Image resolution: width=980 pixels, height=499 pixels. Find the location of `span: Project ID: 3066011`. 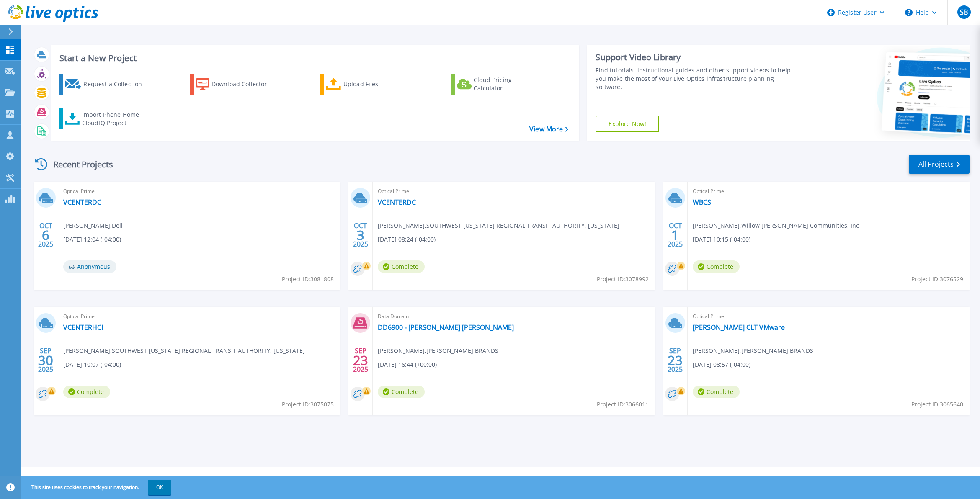

span: Project ID: 3066011 is located at coordinates (623, 404).